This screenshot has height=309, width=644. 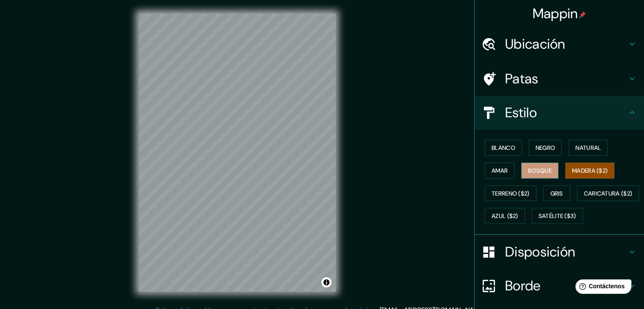 I want to click on font: Patas, so click(x=521, y=79).